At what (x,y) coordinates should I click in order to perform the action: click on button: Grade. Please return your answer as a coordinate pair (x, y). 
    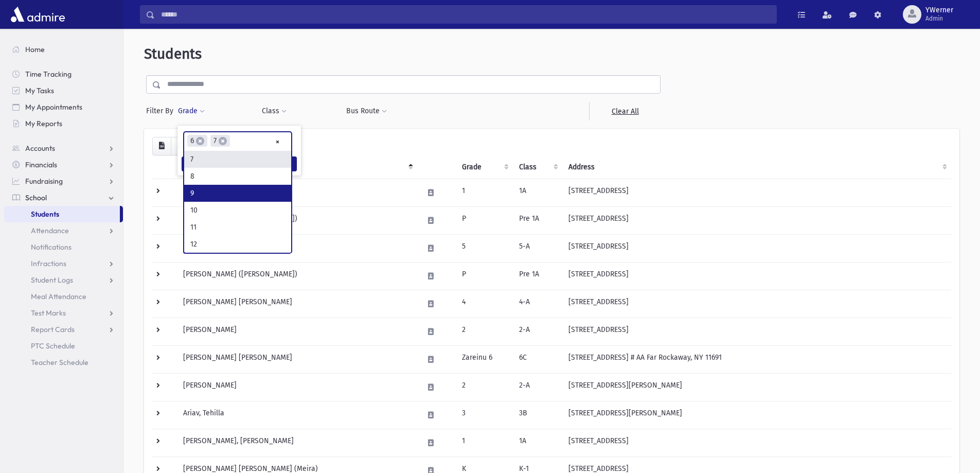
    Looking at the image, I should click on (191, 112).